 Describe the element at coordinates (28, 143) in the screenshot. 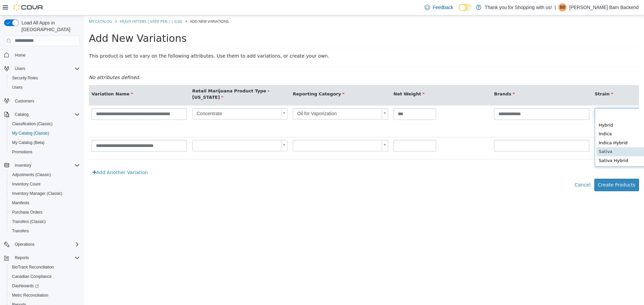

I see `span: My Catalog (Beta)` at that location.